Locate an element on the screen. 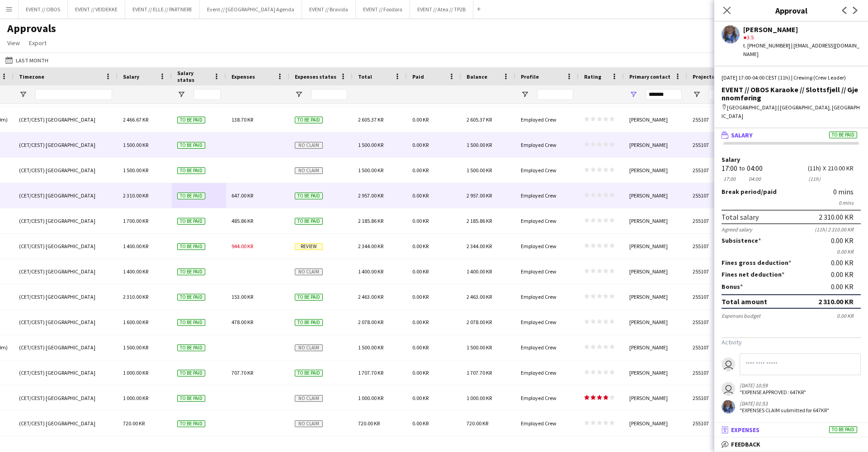 This screenshot has width=868, height=452. h3: Approval is located at coordinates (791, 11).